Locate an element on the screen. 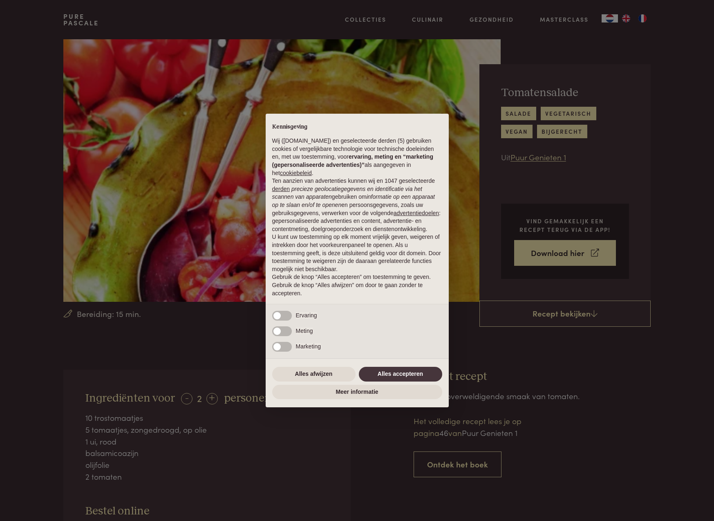 The image size is (714, 521). p: Gebruik de knop “Alles accepteren” om toestemming te geven. Gebruik de knop “Alles afwijzen” om d... is located at coordinates (357, 285).